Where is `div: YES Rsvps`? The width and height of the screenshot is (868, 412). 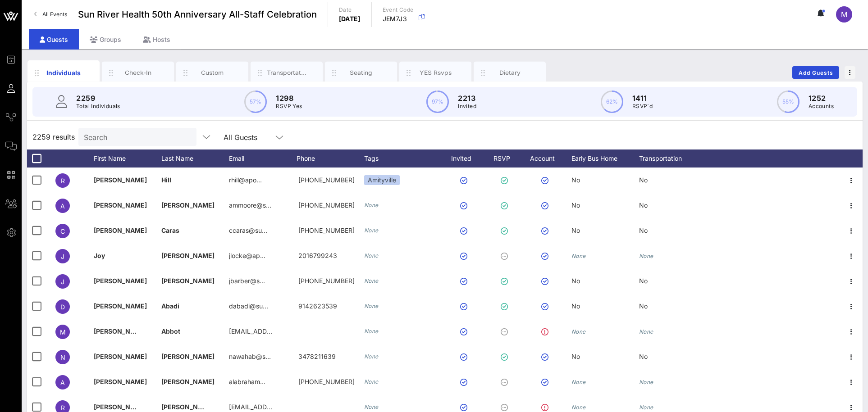
div: YES Rsvps is located at coordinates (435, 73).